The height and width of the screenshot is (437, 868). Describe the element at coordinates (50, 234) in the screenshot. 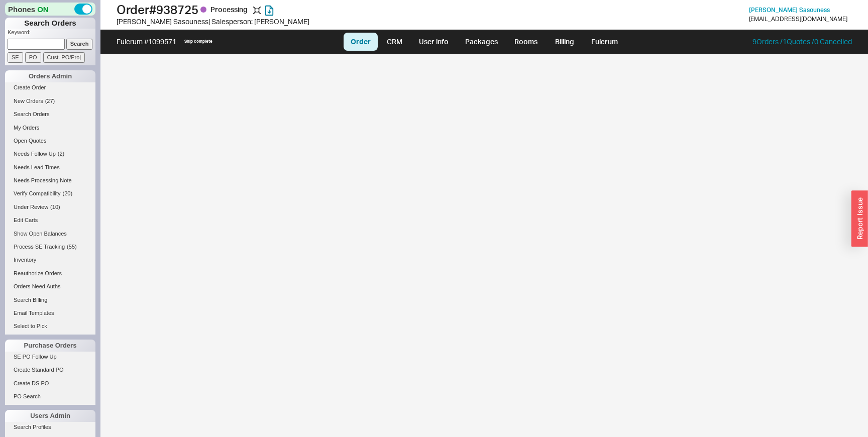

I see `a: Show Open Balances` at that location.